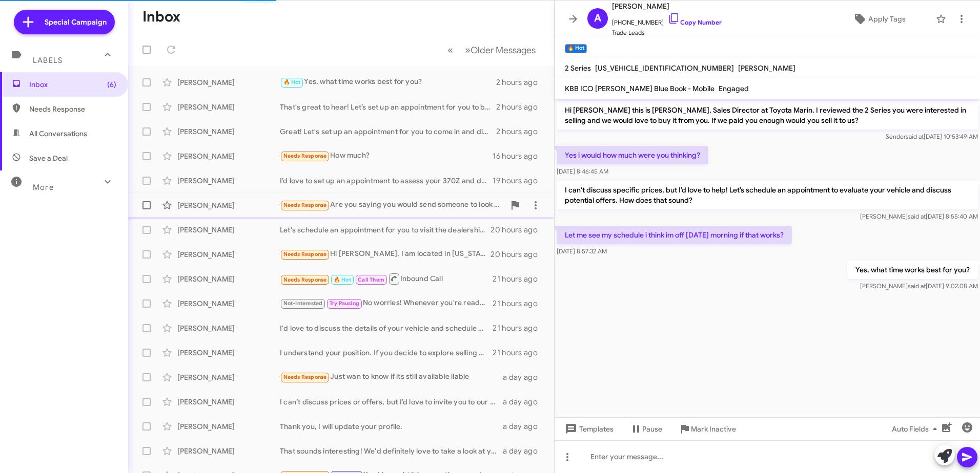  What do you see at coordinates (386, 156) in the screenshot?
I see `div: How much?` at bounding box center [386, 156].